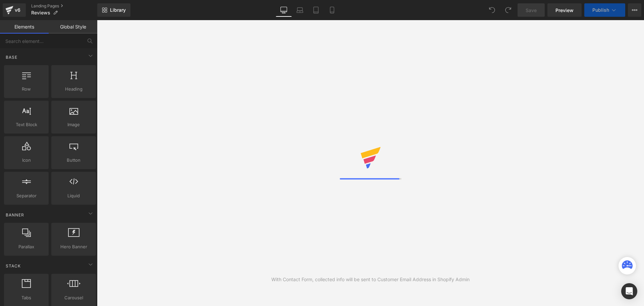 The image size is (644, 306). I want to click on a: Landing Pages, so click(64, 6).